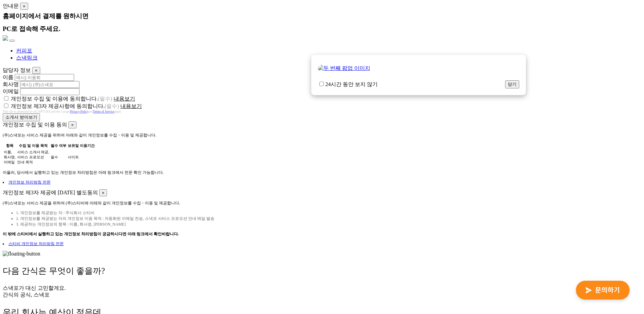 Image resolution: width=644 pixels, height=314 pixels. I want to click on label: 회사명, so click(11, 84).